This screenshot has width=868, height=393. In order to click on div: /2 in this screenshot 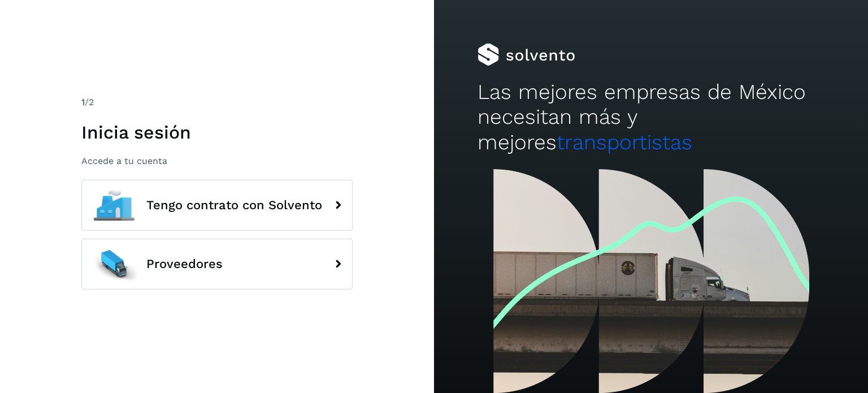, I will do `click(217, 102)`.